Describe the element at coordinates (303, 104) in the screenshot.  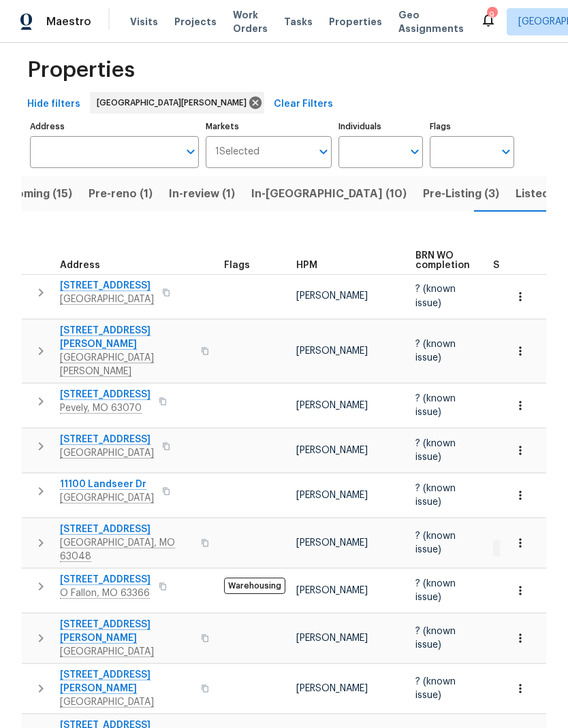
I see `button: Clear Filters` at that location.